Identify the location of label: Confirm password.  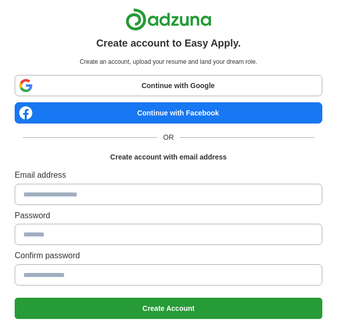
(169, 256).